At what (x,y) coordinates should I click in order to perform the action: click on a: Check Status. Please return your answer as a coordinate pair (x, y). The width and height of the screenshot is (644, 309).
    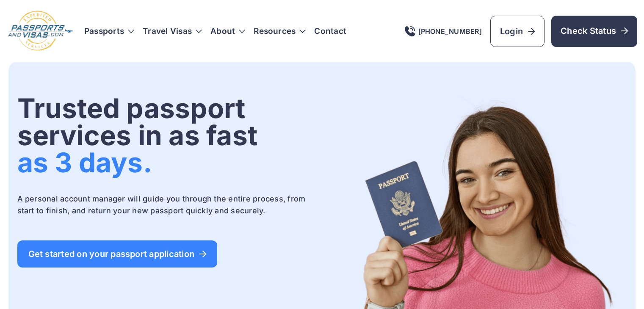
    Looking at the image, I should click on (594, 32).